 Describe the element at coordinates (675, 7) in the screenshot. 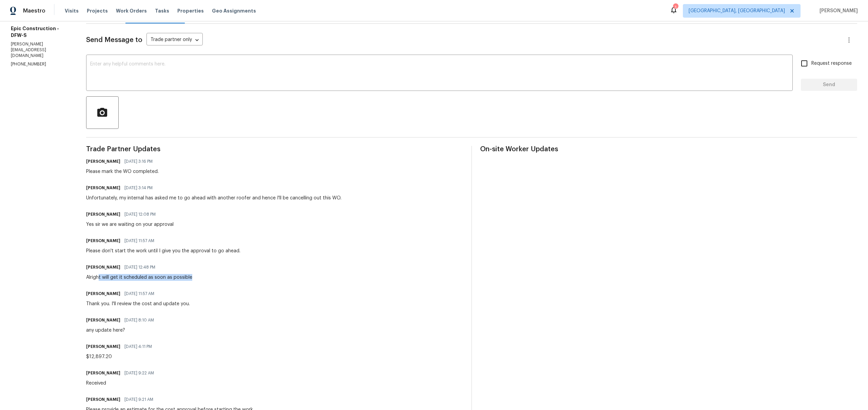

I see `div: 1` at that location.